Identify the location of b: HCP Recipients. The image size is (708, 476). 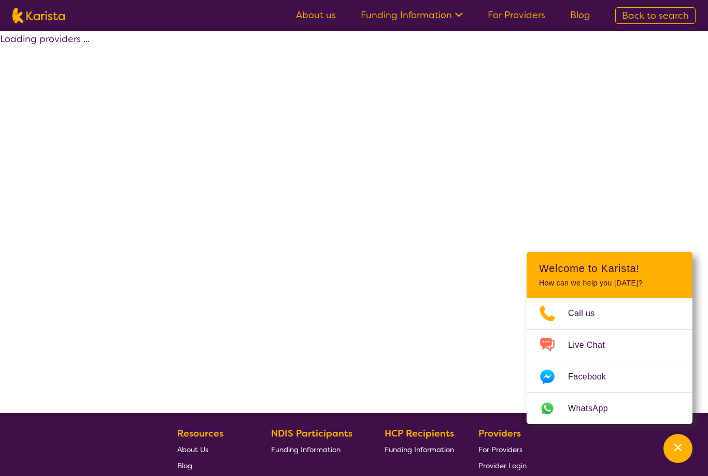
(420, 433).